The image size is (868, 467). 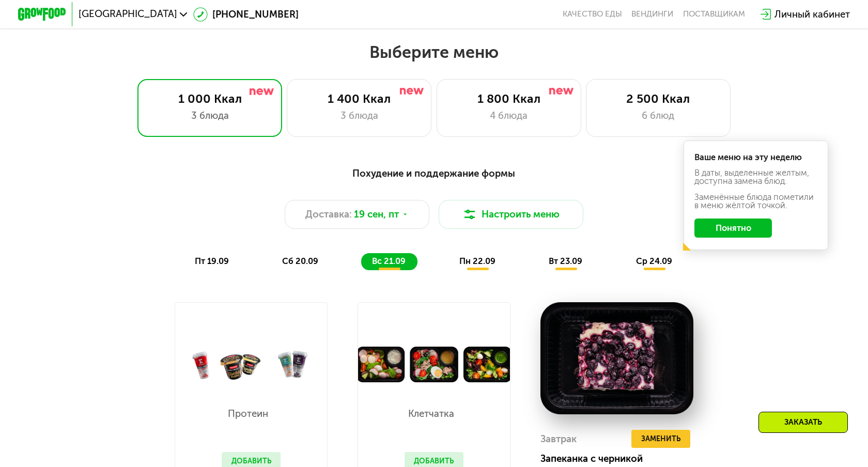 I want to click on div: 4 блюда, so click(x=508, y=116).